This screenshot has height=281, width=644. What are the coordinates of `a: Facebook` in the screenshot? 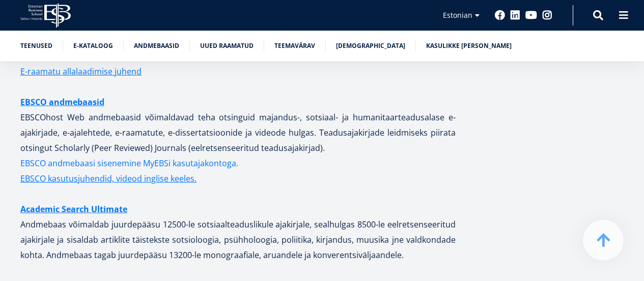 It's located at (500, 15).